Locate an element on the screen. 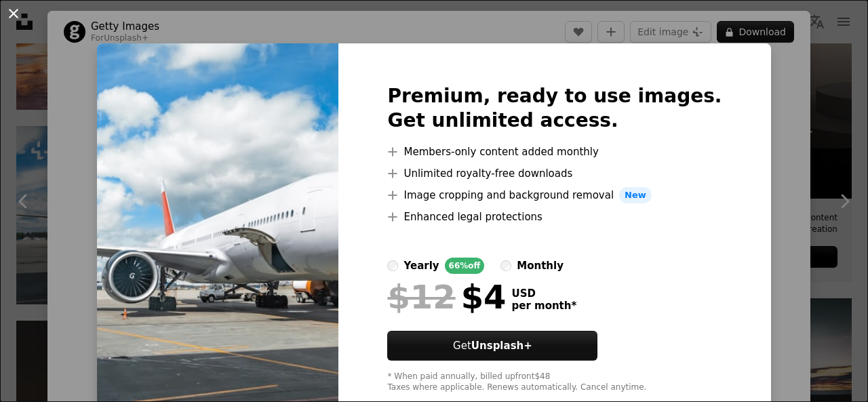 The height and width of the screenshot is (402, 868). h2: Premium, ready to use images. Get unlimited access. is located at coordinates (554, 108).